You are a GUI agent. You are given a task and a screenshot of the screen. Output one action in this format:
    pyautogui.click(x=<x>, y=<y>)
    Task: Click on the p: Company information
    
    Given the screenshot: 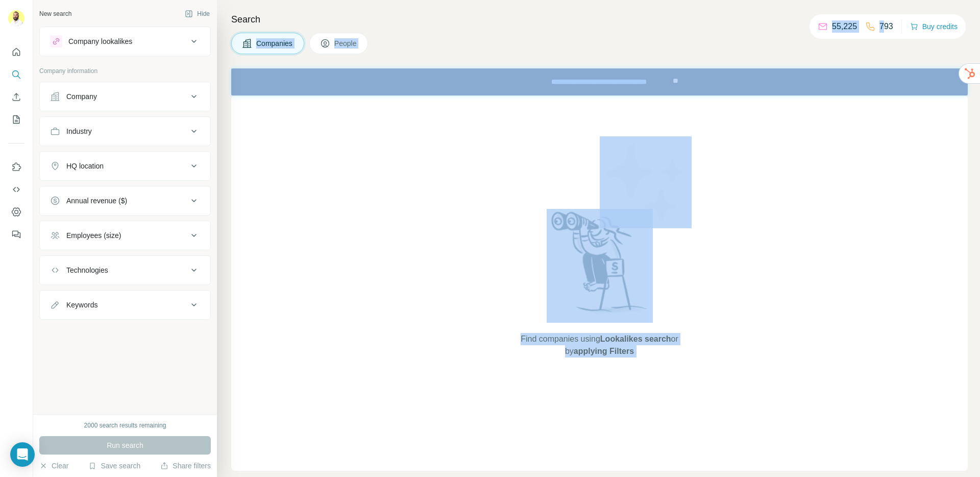 What is the action you would take?
    pyautogui.click(x=125, y=71)
    